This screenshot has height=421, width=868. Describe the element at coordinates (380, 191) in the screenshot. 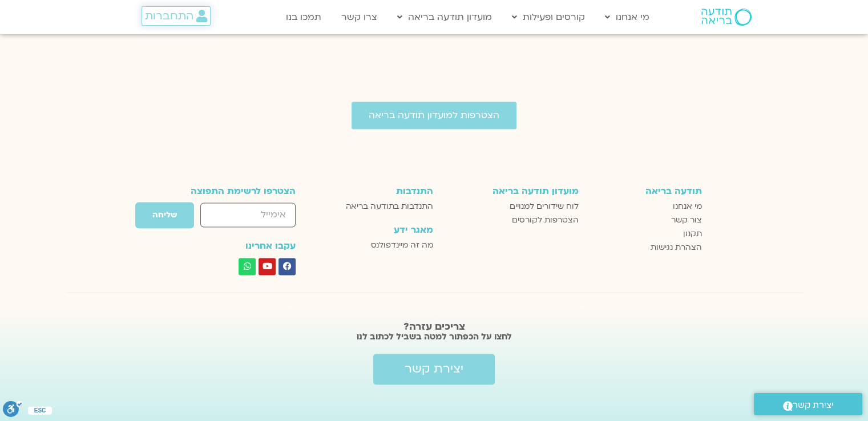

I see `h3: התנדבות` at that location.